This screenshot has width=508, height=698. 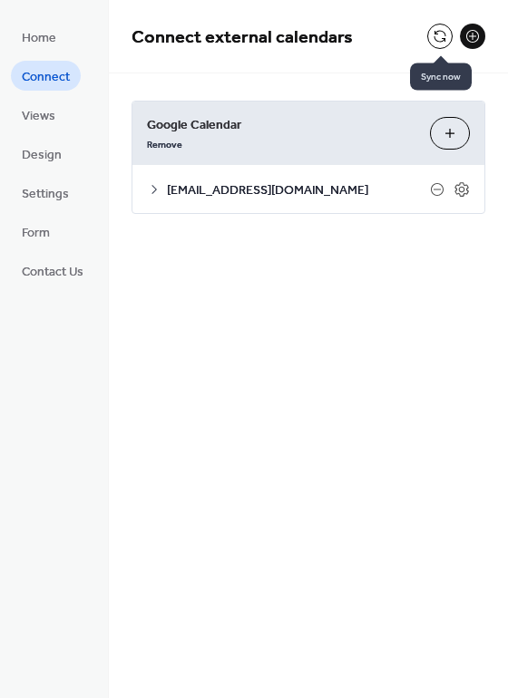 What do you see at coordinates (42, 153) in the screenshot?
I see `a: Design` at bounding box center [42, 153].